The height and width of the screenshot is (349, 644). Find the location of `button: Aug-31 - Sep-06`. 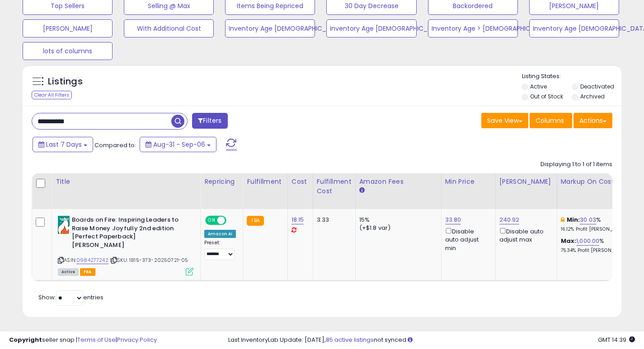

button: Aug-31 - Sep-06 is located at coordinates (178, 144).